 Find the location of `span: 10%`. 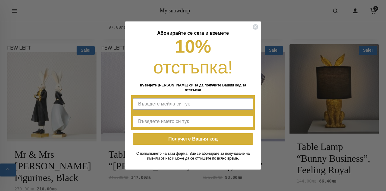

span: 10% is located at coordinates (193, 46).